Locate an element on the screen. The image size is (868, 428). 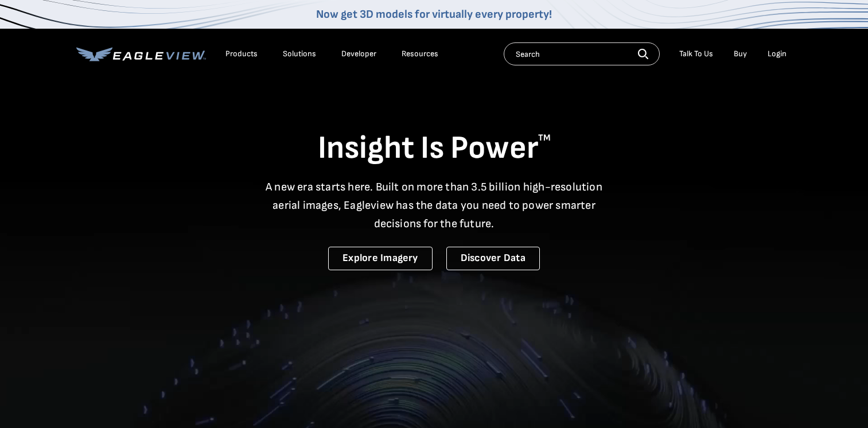
a: Buy is located at coordinates (740, 54).